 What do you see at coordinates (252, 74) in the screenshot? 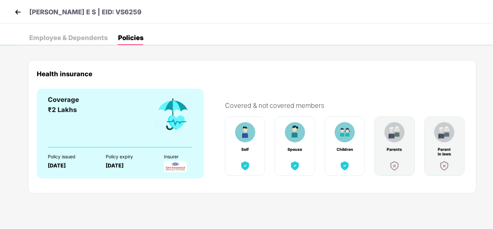
I see `div: Health insurance` at bounding box center [252, 74].